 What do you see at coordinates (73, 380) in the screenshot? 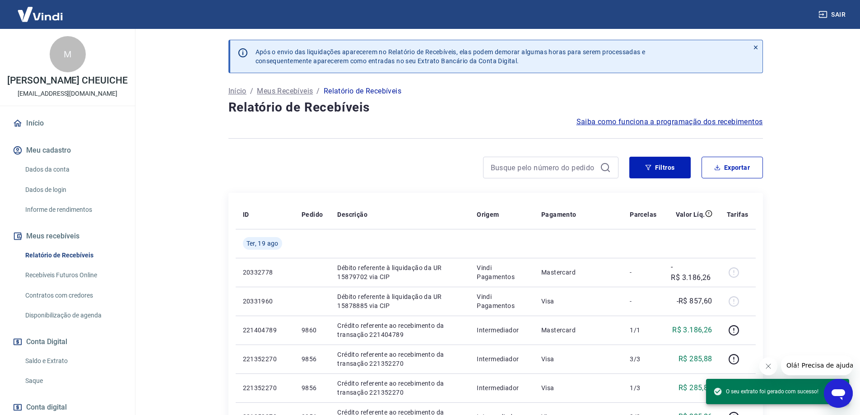
I see `a: Saque` at bounding box center [73, 380].